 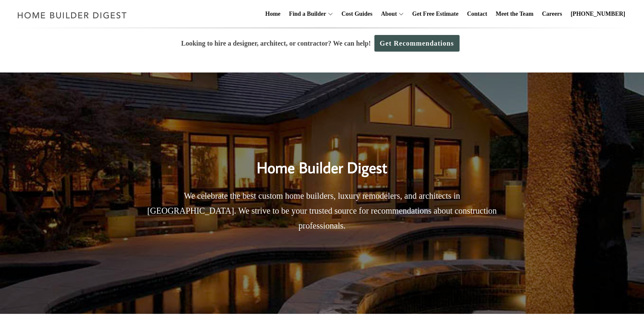 I want to click on a: Careers, so click(x=553, y=14).